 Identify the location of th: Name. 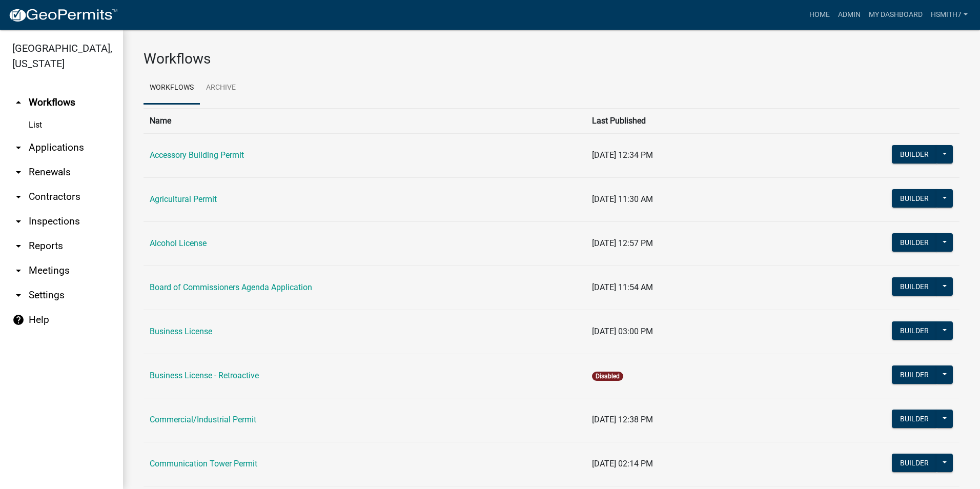
(364, 121).